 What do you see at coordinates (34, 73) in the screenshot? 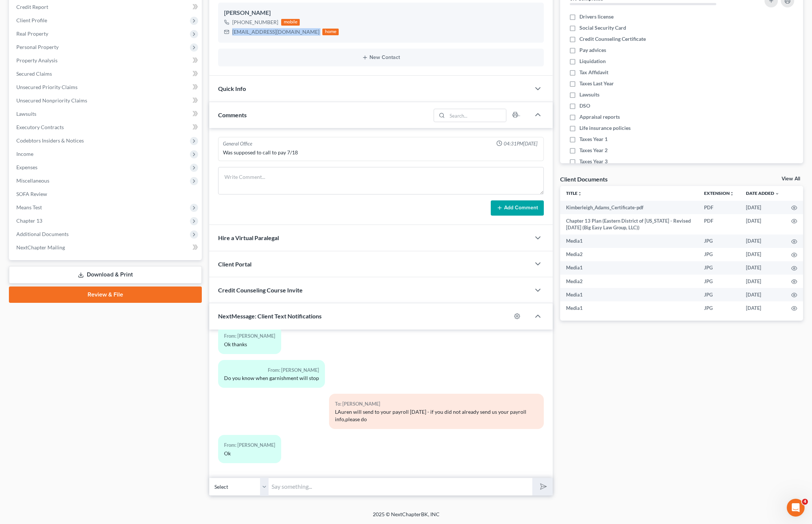
I see `span: Secured Claims` at bounding box center [34, 73].